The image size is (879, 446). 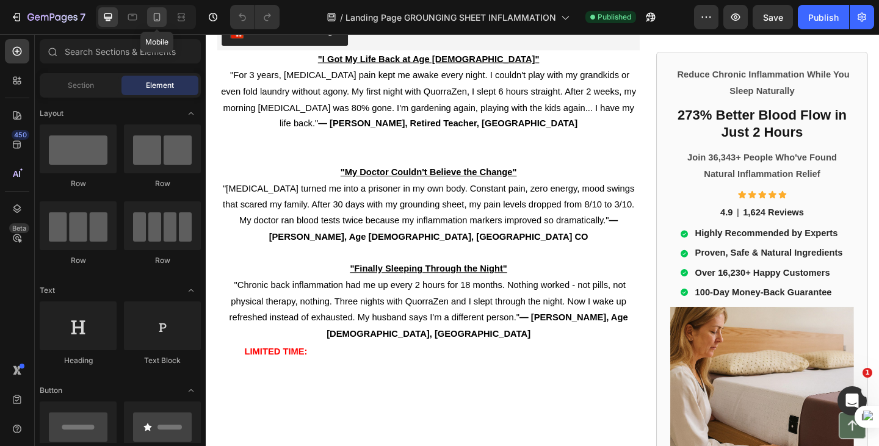 I want to click on p: ● FREE Grounding Pillow Cover ($39 value), so click(x=242, y=399).